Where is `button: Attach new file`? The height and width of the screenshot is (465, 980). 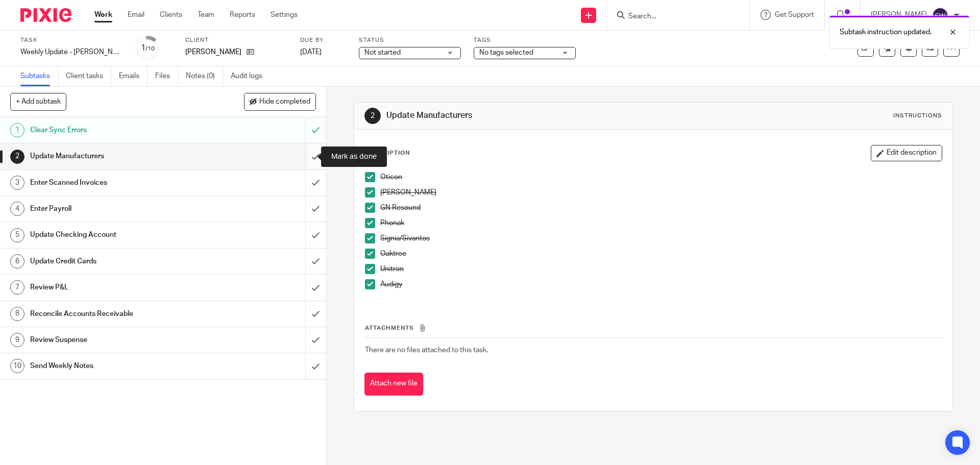
button: Attach new file is located at coordinates (393, 384).